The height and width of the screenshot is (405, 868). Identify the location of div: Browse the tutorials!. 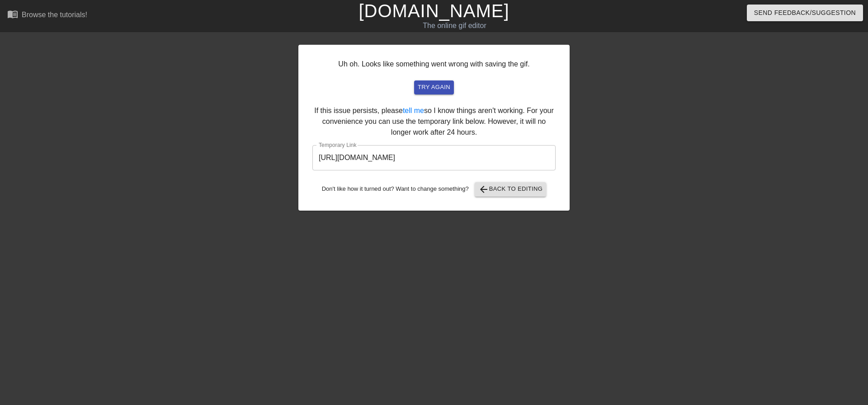
(55, 15).